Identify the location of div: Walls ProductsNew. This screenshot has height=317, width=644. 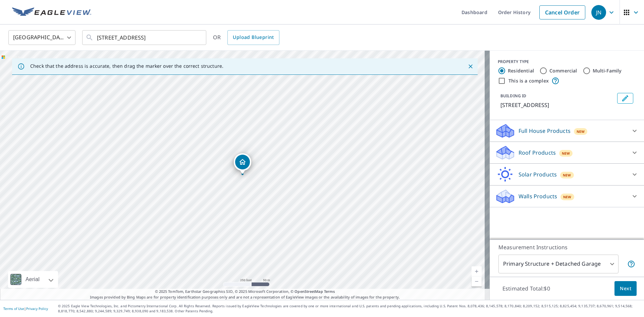
(567, 196).